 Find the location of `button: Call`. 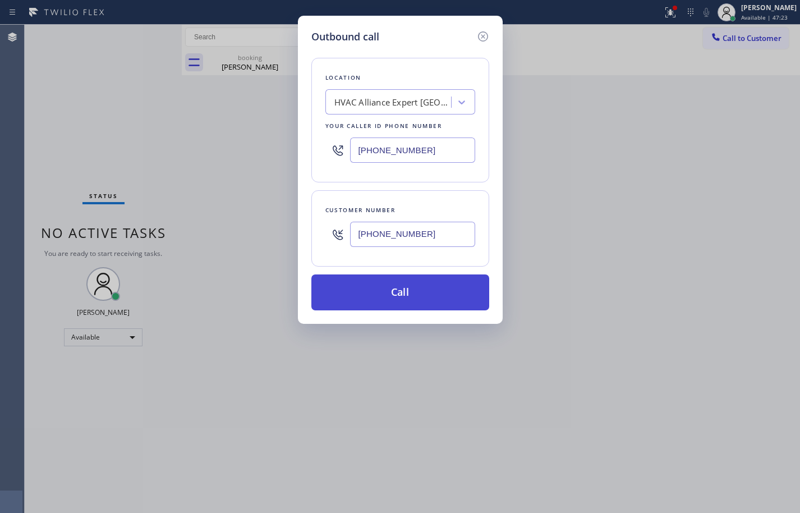

button: Call is located at coordinates (400, 292).